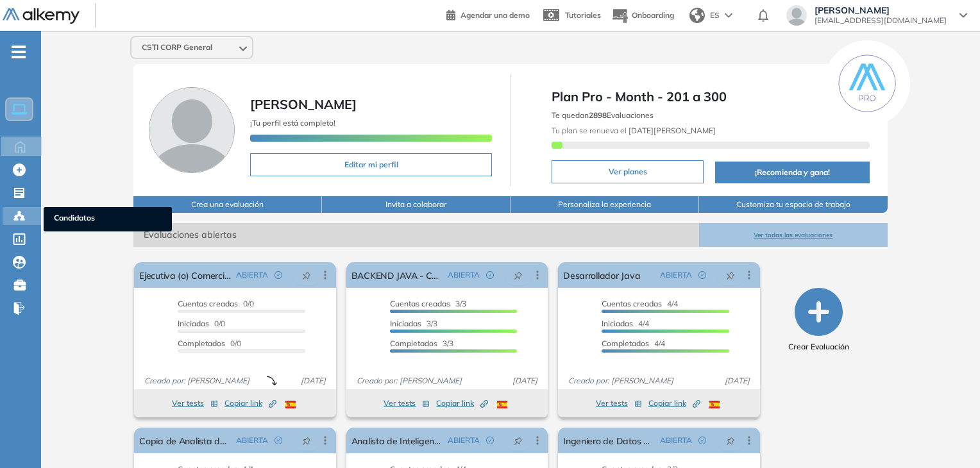 This screenshot has width=980, height=468. Describe the element at coordinates (714, 15) in the screenshot. I see `span: ES` at that location.